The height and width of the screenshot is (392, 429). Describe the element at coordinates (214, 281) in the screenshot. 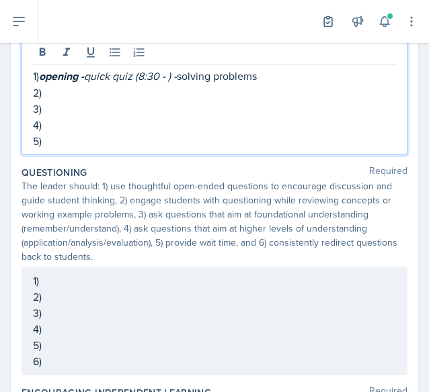

I see `p: 1)` at that location.